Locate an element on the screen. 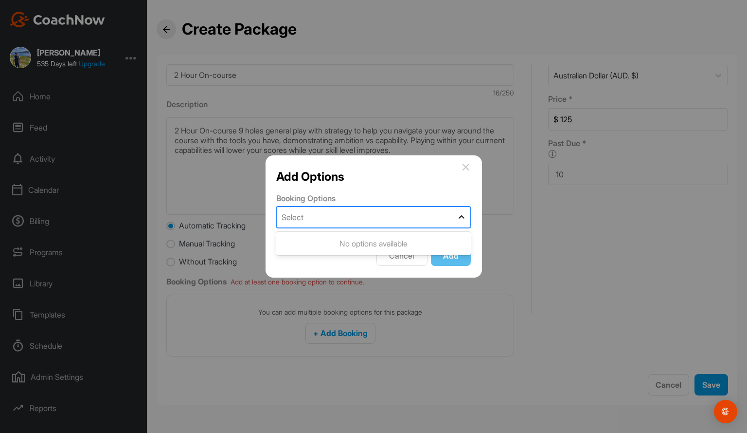 The width and height of the screenshot is (747, 433). span: Add is located at coordinates (451, 255).